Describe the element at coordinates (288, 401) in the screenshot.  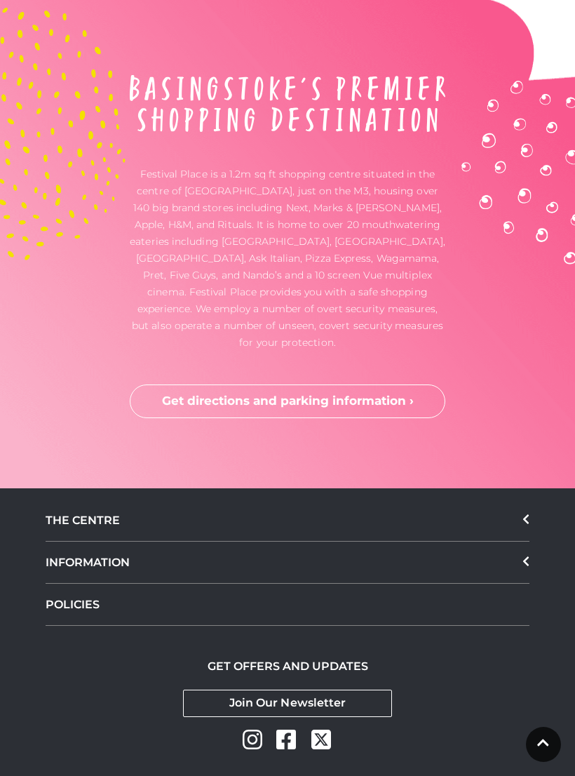
I see `a: Get directions and parking information ›` at that location.